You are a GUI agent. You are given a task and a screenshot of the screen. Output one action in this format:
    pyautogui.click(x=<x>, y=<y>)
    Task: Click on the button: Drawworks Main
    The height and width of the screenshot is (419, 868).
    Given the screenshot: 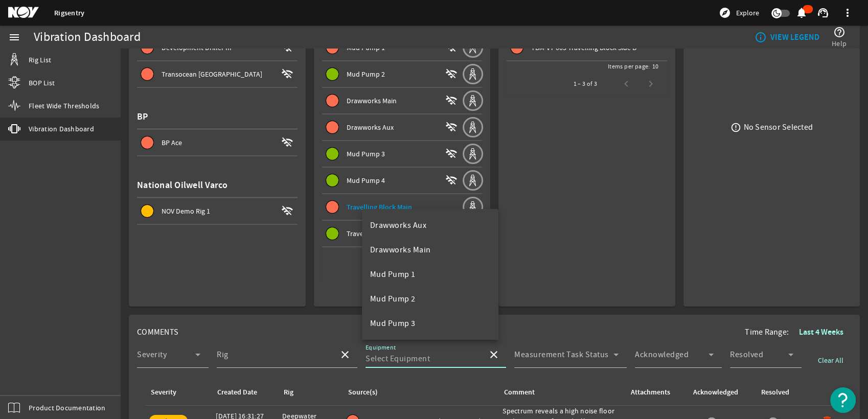 What is the action you would take?
    pyautogui.click(x=392, y=100)
    